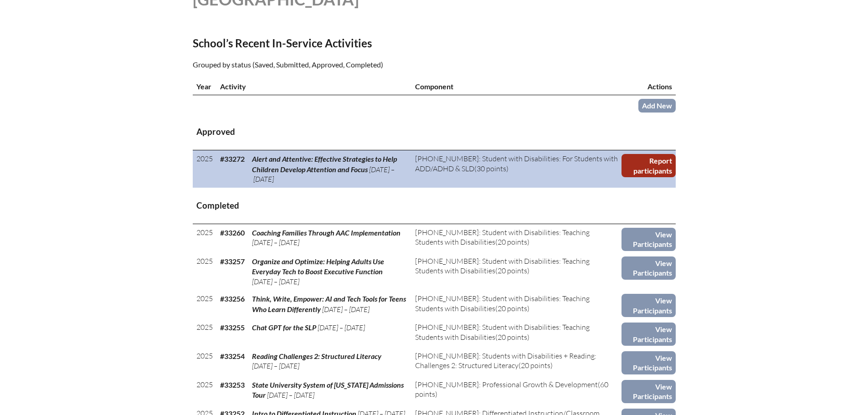 This screenshot has height=415, width=868. Describe the element at coordinates (648, 86) in the screenshot. I see `th: Actions` at that location.